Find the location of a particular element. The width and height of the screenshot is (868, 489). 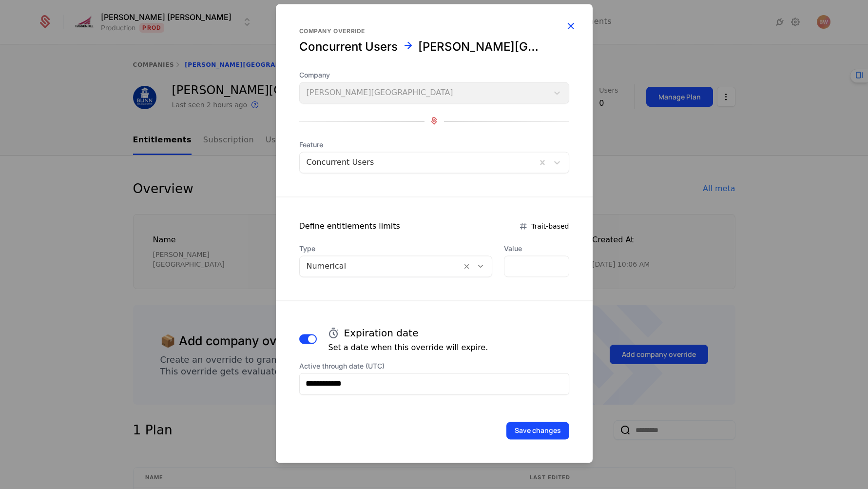

h4: Expiration date is located at coordinates (381, 333).